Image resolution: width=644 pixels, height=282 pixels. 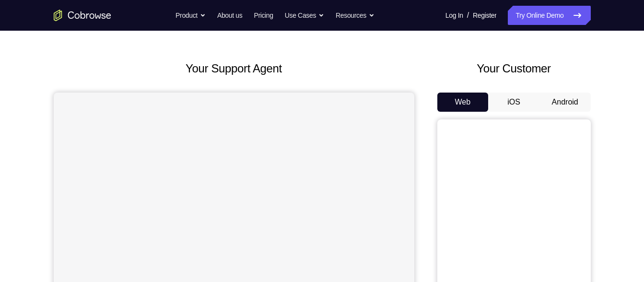 What do you see at coordinates (263, 15) in the screenshot?
I see `a: Pricing` at bounding box center [263, 15].